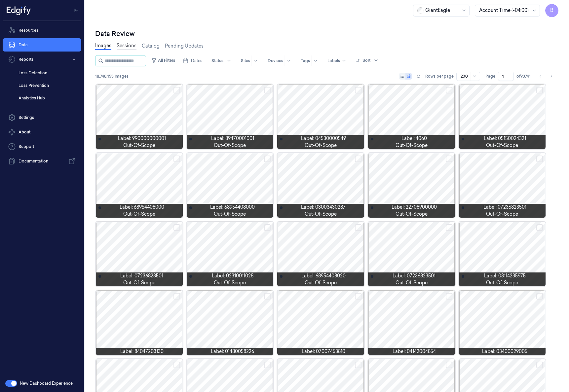 Image resolution: width=569 pixels, height=392 pixels. I want to click on span: Label: 01480058226, so click(232, 351).